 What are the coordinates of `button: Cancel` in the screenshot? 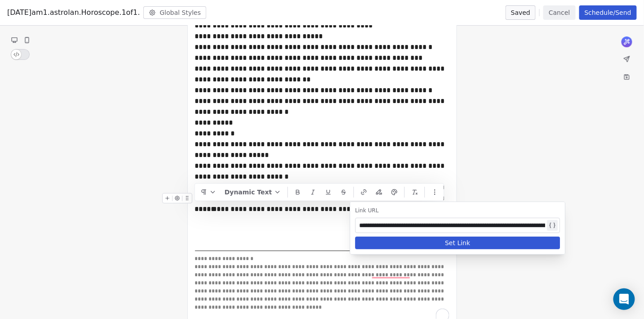 It's located at (559, 12).